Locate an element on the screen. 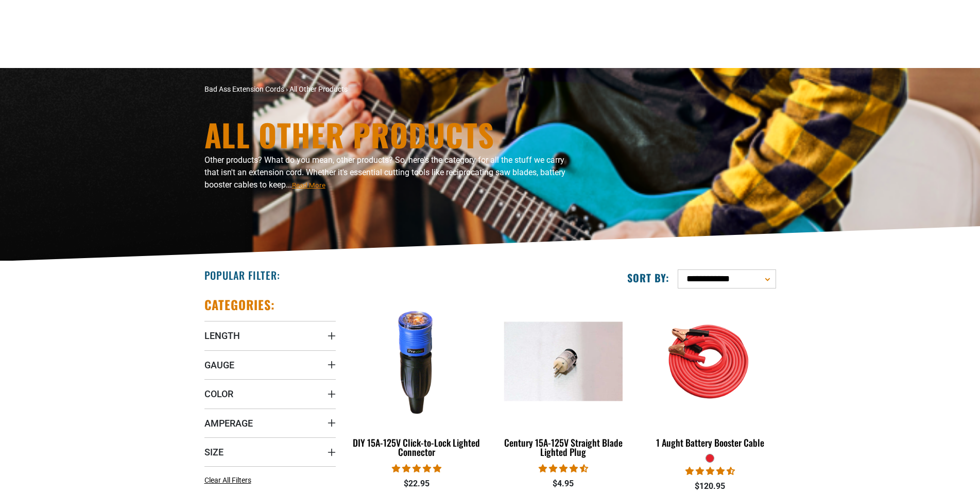 This screenshot has width=980, height=492. a: Clear All Filters is located at coordinates (230, 480).